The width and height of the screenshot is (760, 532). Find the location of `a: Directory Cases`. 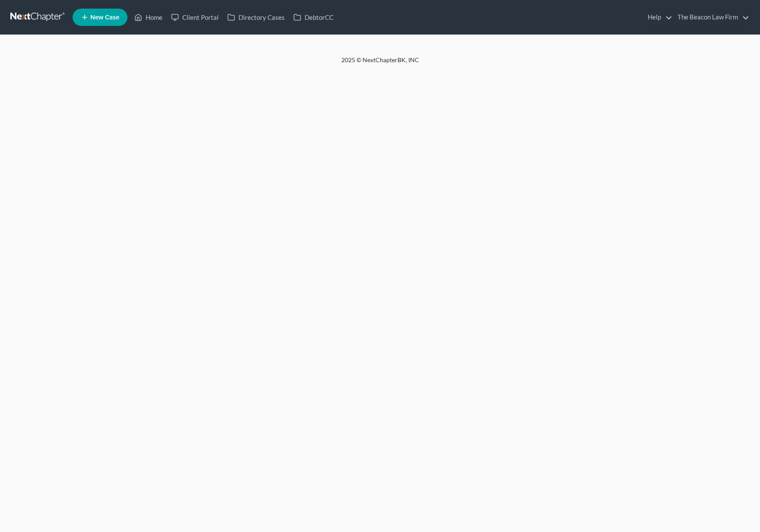

a: Directory Cases is located at coordinates (256, 17).